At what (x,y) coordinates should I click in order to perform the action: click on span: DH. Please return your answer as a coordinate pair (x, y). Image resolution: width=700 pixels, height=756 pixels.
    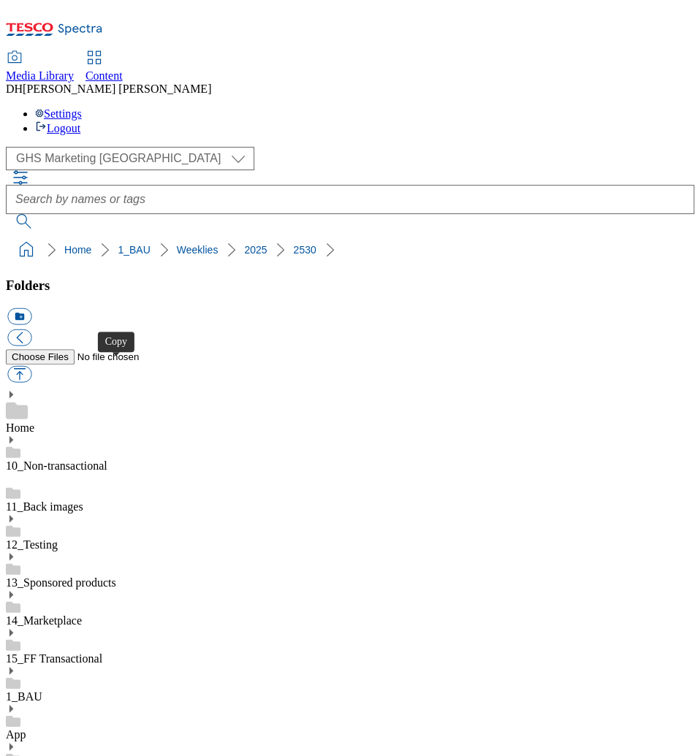
    Looking at the image, I should click on (14, 88).